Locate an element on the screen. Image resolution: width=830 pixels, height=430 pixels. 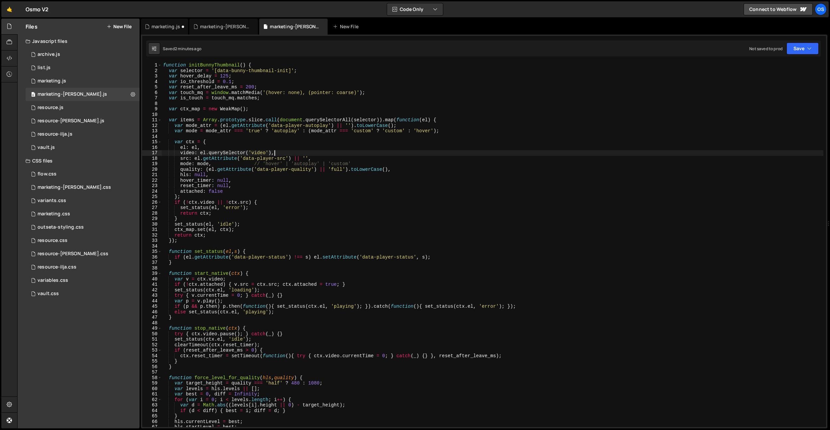
span: 0 is located at coordinates (33, 95).